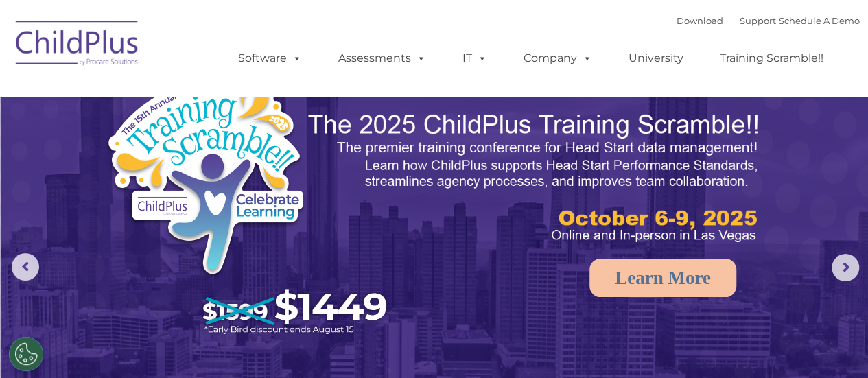 The image size is (868, 378). I want to click on img: ChildPlus by Procare Solutions, so click(77, 46).